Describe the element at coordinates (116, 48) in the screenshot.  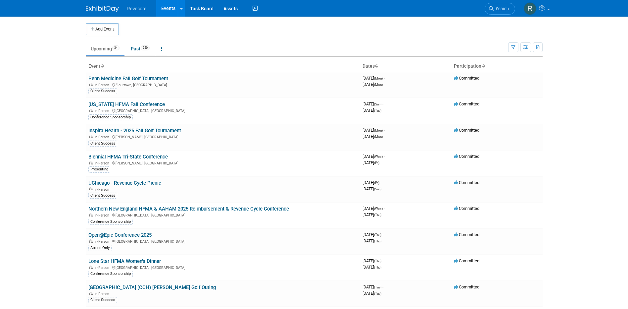
I see `span: 34` at that location.